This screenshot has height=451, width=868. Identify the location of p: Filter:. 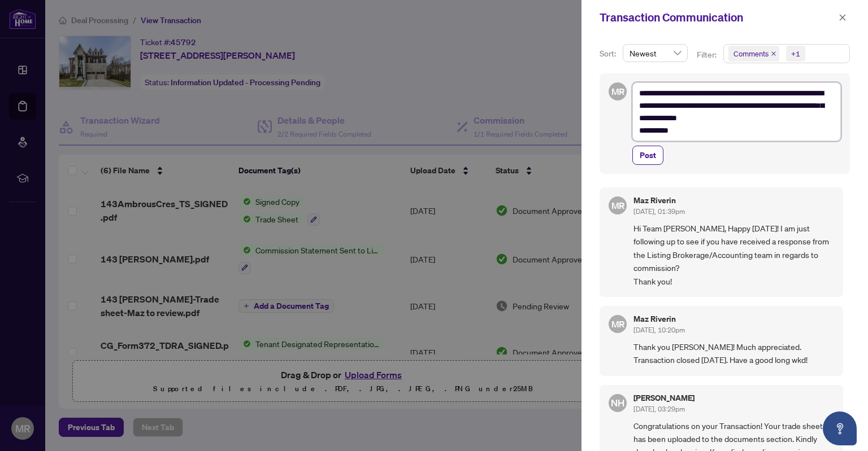
(707, 55).